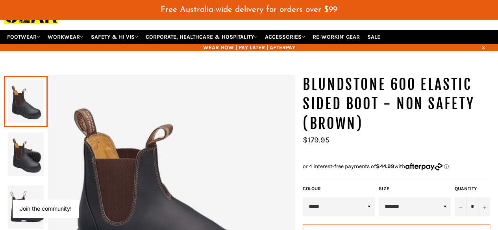 The height and width of the screenshot is (230, 498). What do you see at coordinates (24, 37) in the screenshot?
I see `a: FOOTWEAR` at bounding box center [24, 37].